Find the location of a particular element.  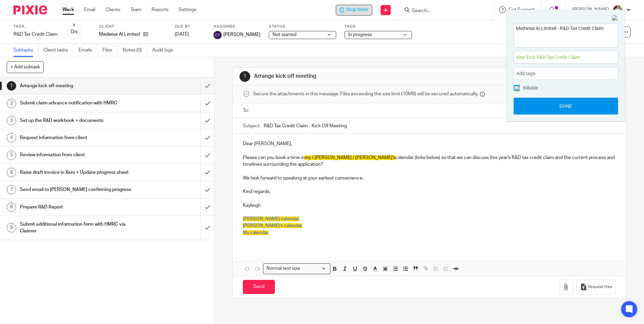

small: /9 is located at coordinates (75, 32).